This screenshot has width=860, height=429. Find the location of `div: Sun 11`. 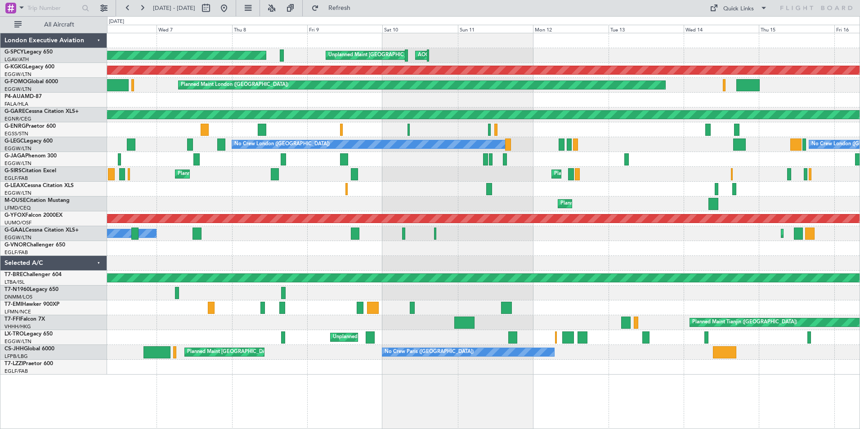

div: Sun 11 is located at coordinates (495, 29).